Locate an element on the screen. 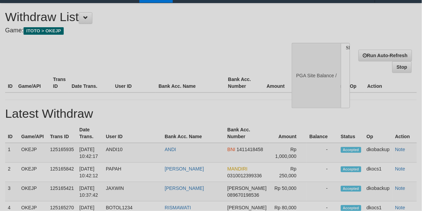  td: 3 is located at coordinates (12, 192).